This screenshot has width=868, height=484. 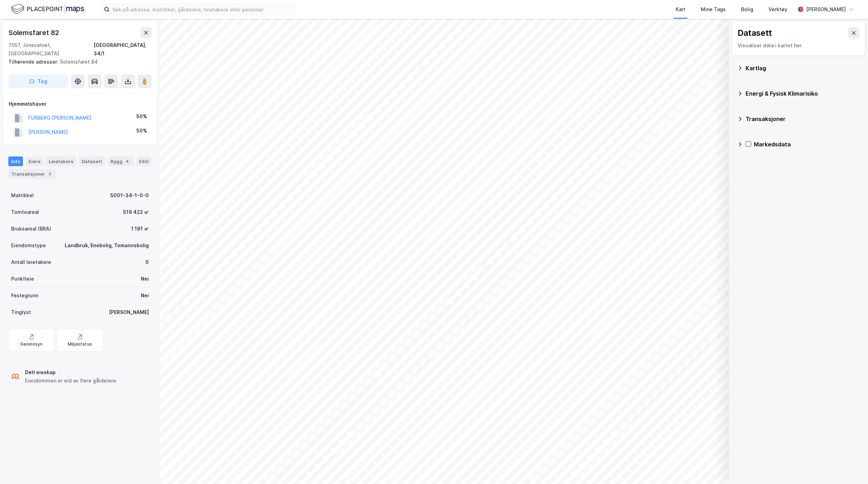 What do you see at coordinates (807, 144) in the screenshot?
I see `div: Markedsdata` at bounding box center [807, 144].